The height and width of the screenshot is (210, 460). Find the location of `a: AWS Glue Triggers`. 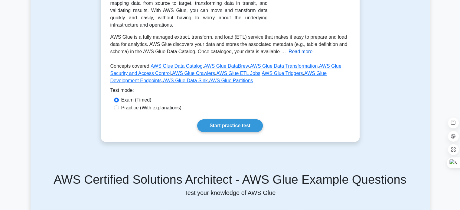

a: AWS Glue Triggers is located at coordinates (282, 73).